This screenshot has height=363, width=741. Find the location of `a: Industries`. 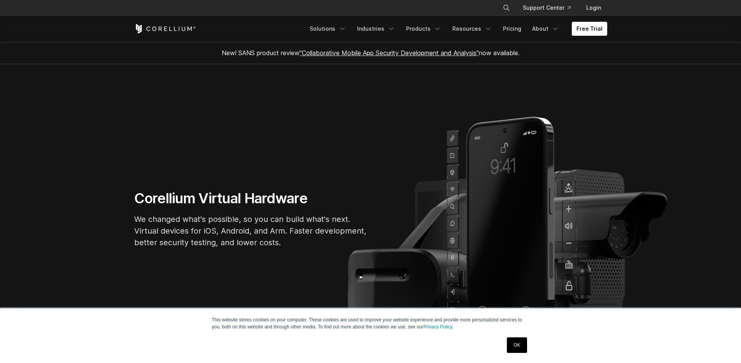

a: Industries is located at coordinates (376, 29).